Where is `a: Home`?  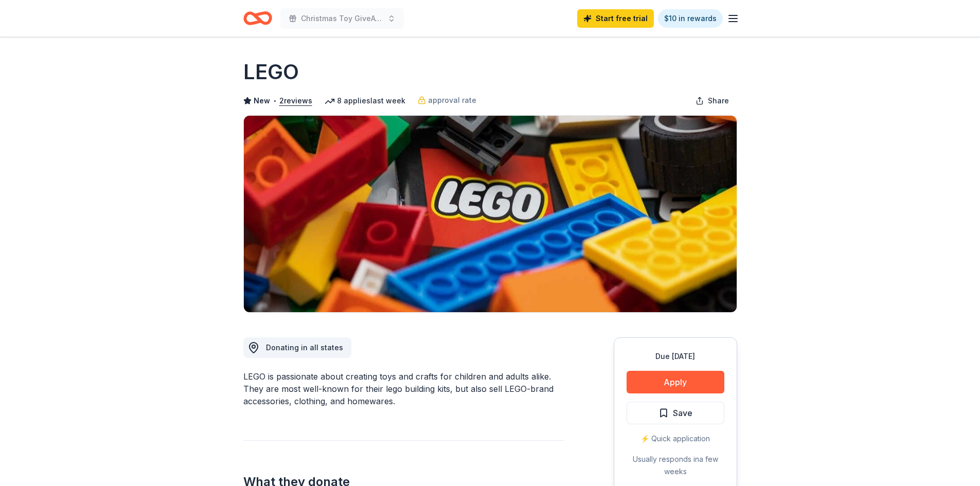
a: Home is located at coordinates (258, 18).